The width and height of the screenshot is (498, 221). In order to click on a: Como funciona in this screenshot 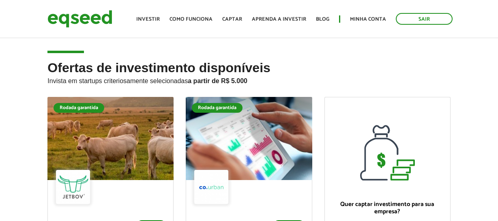, I will do `click(191, 19)`.